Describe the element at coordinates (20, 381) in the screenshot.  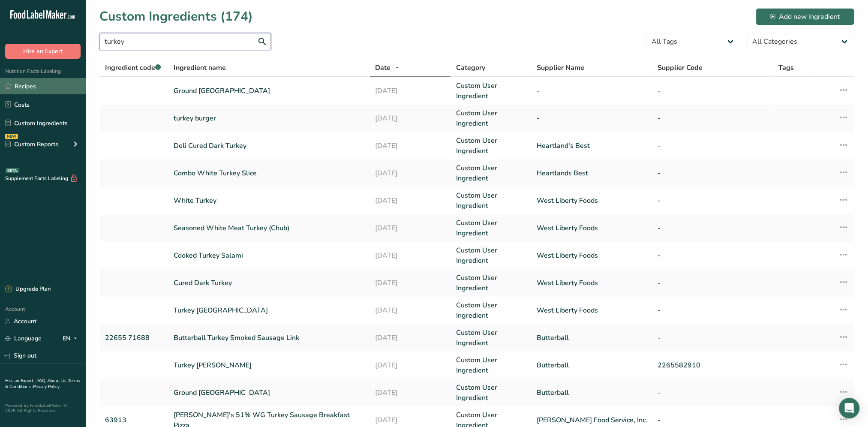
I see `a: Hire an Expert .` at that location.